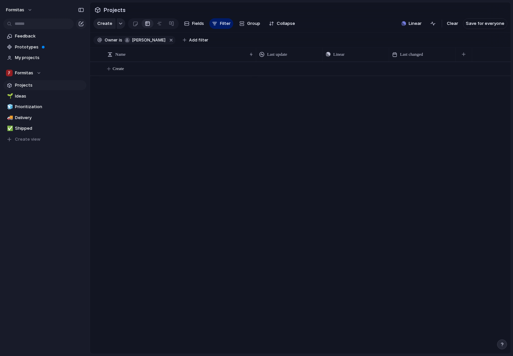 The width and height of the screenshot is (513, 356). What do you see at coordinates (45, 107) in the screenshot?
I see `a: 🧊Prioritization` at bounding box center [45, 107].